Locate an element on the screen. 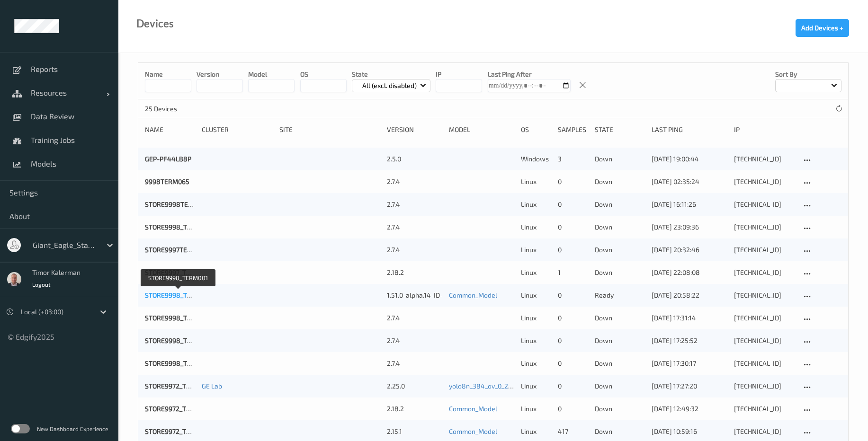  a: STORE9998TERM065 is located at coordinates (177, 204).